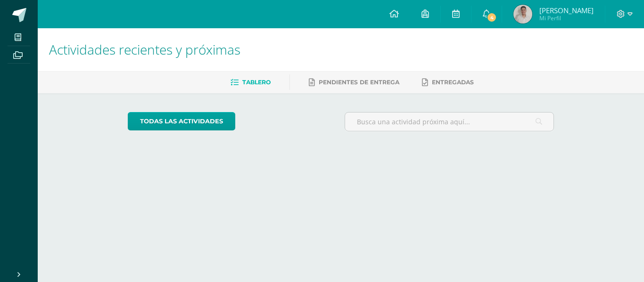 The height and width of the screenshot is (282, 644). I want to click on span: 4, so click(492, 18).